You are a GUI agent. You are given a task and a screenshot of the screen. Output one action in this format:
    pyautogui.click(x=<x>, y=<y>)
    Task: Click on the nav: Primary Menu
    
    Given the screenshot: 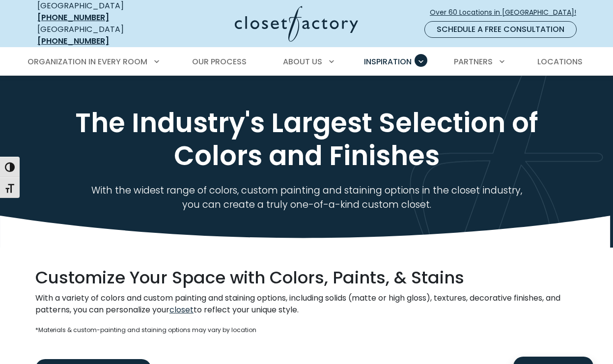 What is the action you would take?
    pyautogui.click(x=306, y=62)
    